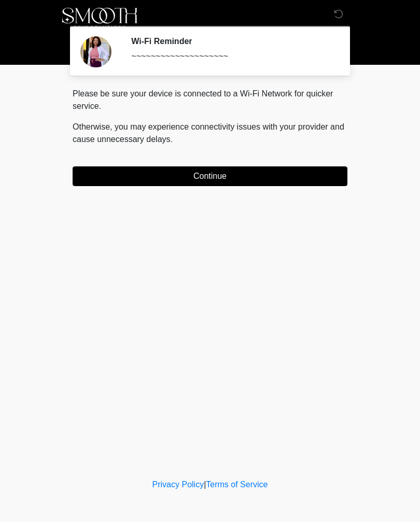 The height and width of the screenshot is (522, 420). Describe the element at coordinates (210, 134) in the screenshot. I see `p: Otherwise, you may experience connectivity issues with your provider and cause unnecessary delays` at that location.